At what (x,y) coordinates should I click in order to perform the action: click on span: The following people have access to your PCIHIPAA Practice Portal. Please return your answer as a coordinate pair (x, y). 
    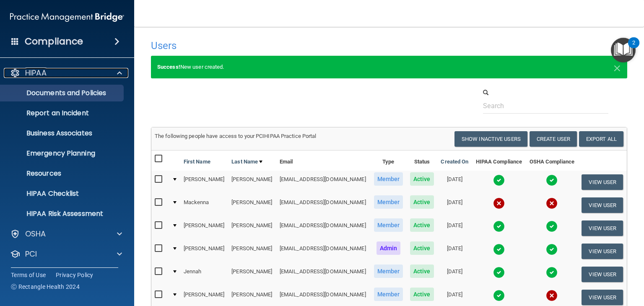
    Looking at the image, I should click on (236, 136).